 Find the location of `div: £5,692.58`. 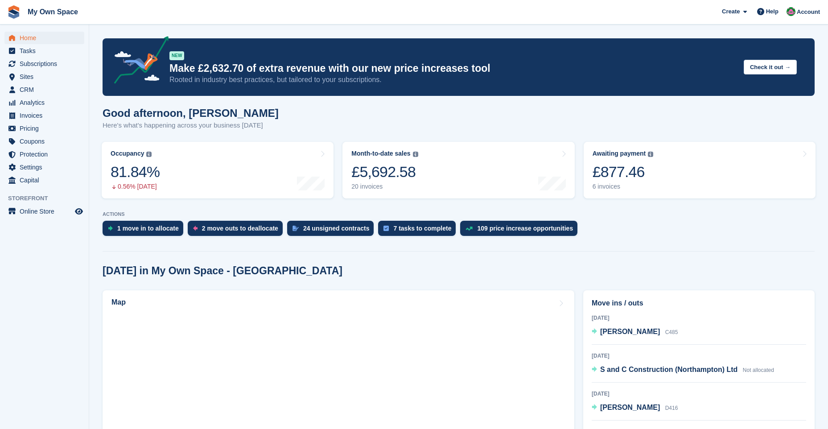

div: £5,692.58 is located at coordinates (384, 172).